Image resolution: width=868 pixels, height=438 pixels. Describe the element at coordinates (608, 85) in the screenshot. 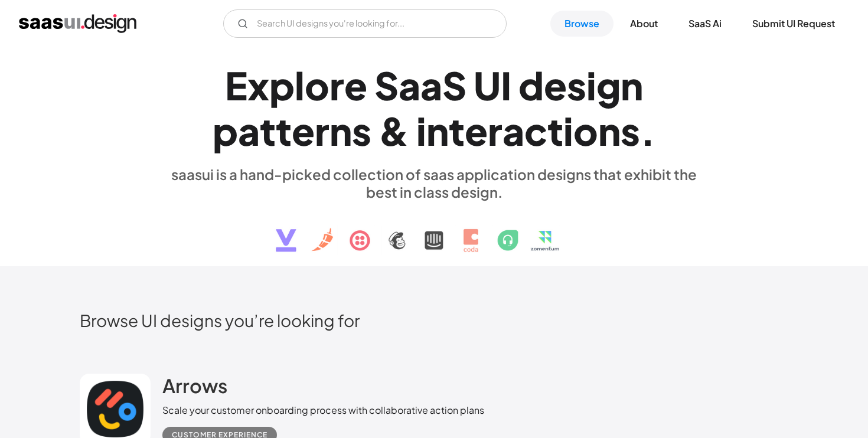

I see `div: g` at that location.